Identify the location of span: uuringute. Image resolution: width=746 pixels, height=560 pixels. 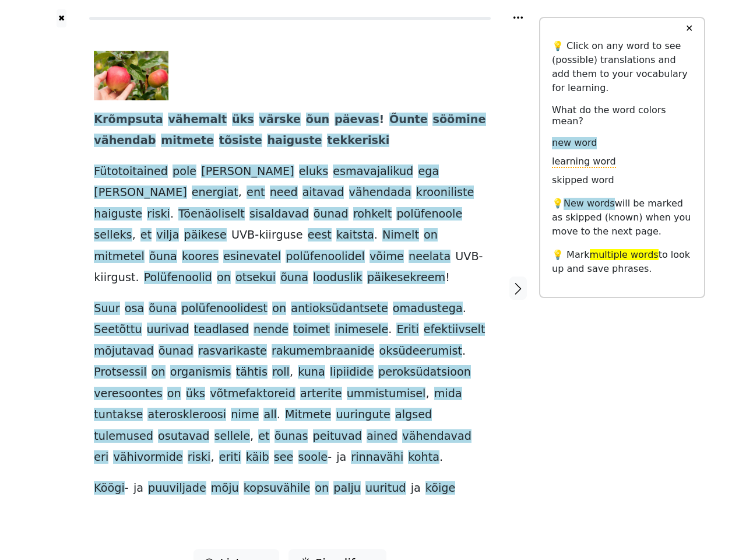
(363, 415).